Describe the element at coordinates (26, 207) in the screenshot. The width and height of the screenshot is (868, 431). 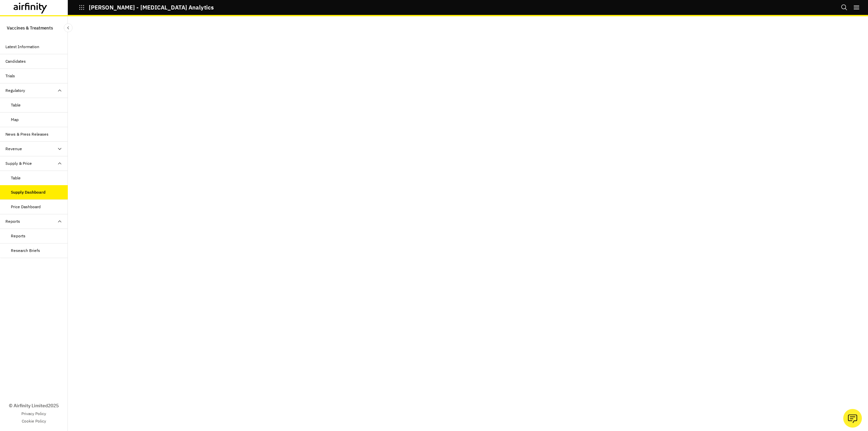
I see `div: Price Dashboard` at that location.